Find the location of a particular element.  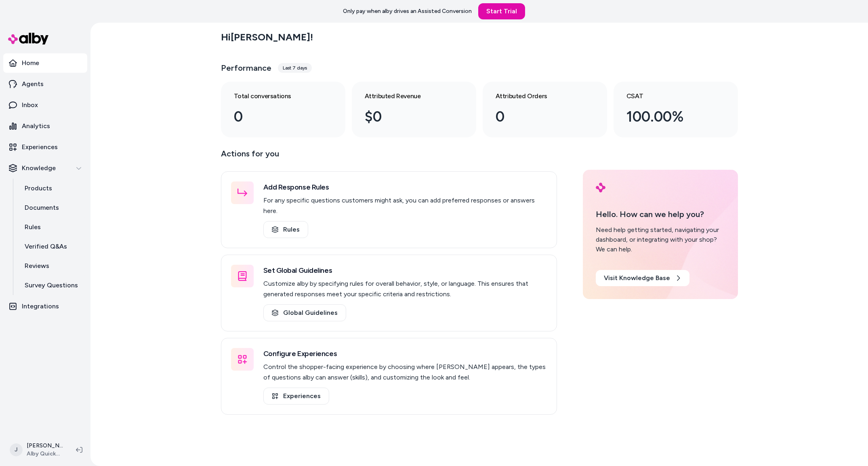

a: CSAT 100.00% is located at coordinates (676, 110).